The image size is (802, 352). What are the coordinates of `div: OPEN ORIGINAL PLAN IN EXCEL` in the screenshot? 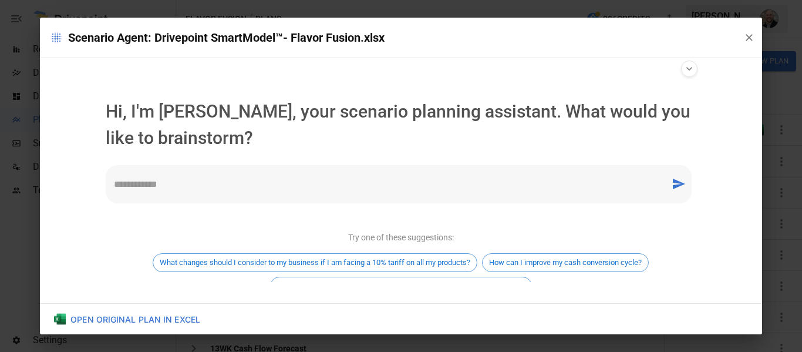 It's located at (127, 319).